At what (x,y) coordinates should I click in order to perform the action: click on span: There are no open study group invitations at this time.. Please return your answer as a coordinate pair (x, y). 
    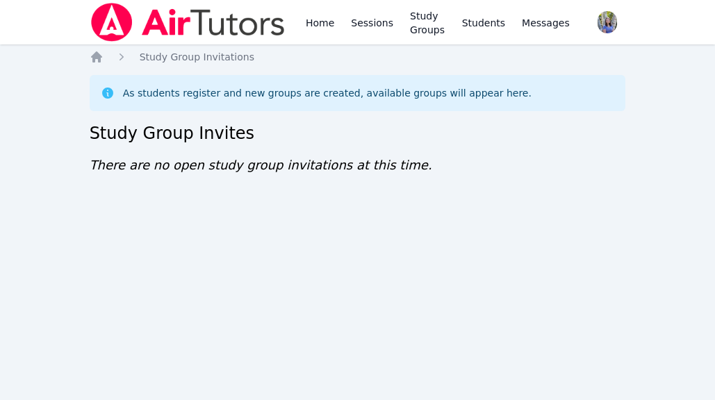
    Looking at the image, I should click on (261, 165).